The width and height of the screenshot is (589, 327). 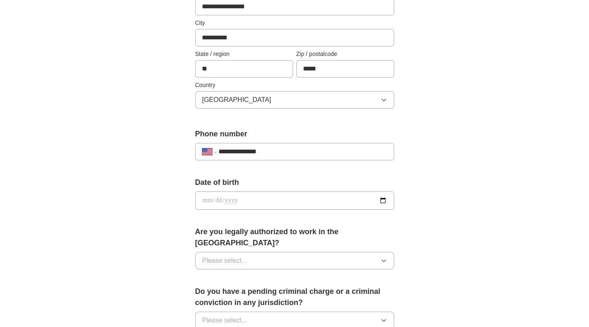 What do you see at coordinates (295, 134) in the screenshot?
I see `label: Phone number` at bounding box center [295, 134].